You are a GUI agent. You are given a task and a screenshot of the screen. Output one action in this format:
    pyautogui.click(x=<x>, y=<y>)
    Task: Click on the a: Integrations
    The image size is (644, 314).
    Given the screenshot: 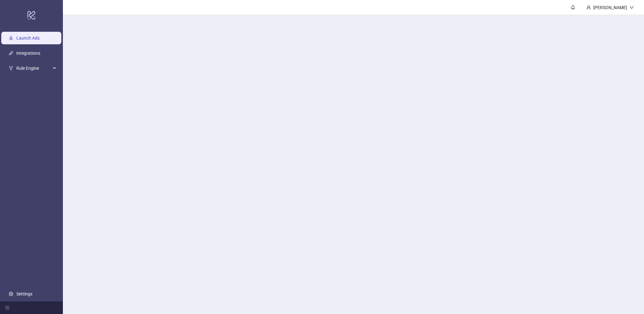 What is the action you would take?
    pyautogui.click(x=28, y=53)
    